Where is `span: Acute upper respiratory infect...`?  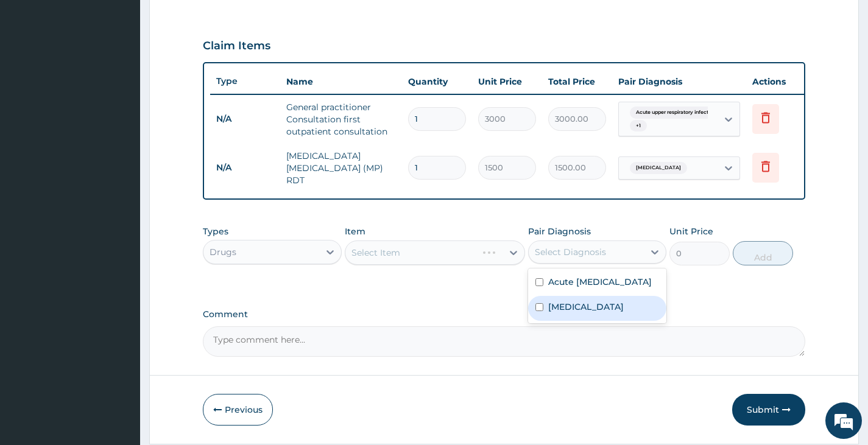 span: Acute upper respiratory infect... is located at coordinates (674, 112).